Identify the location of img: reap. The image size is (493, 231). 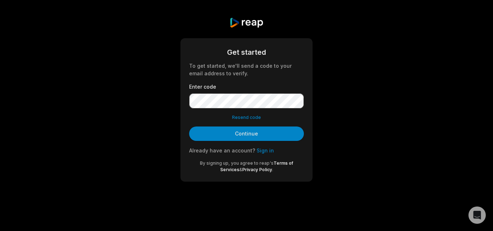
(246, 23).